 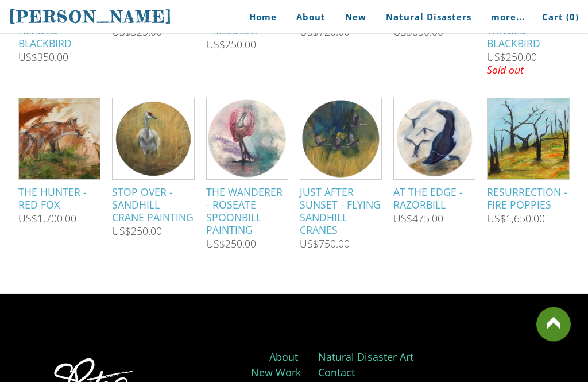 What do you see at coordinates (247, 167) in the screenshot?
I see `a: The Wanderer - Roseate Spoonbill Painting` at bounding box center [247, 167].